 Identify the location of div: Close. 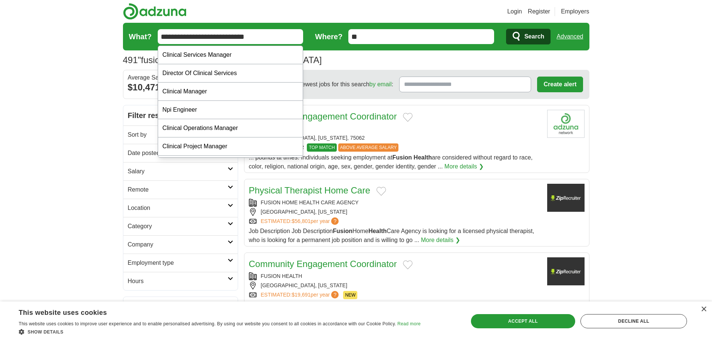
(704, 310).